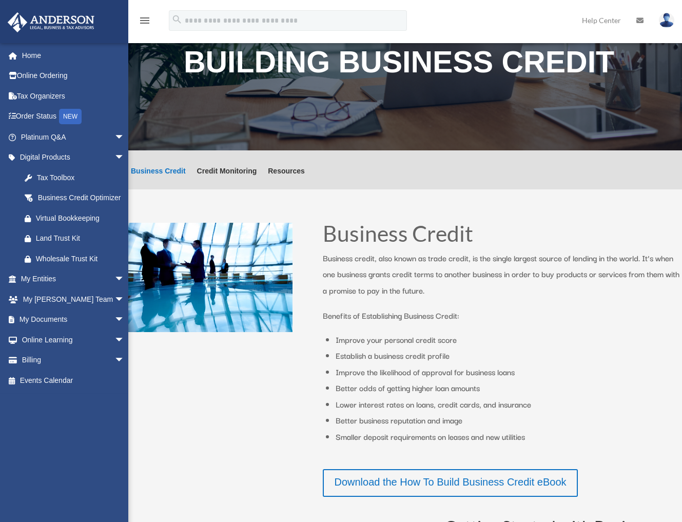 The height and width of the screenshot is (522, 682). I want to click on a: Resources, so click(286, 178).